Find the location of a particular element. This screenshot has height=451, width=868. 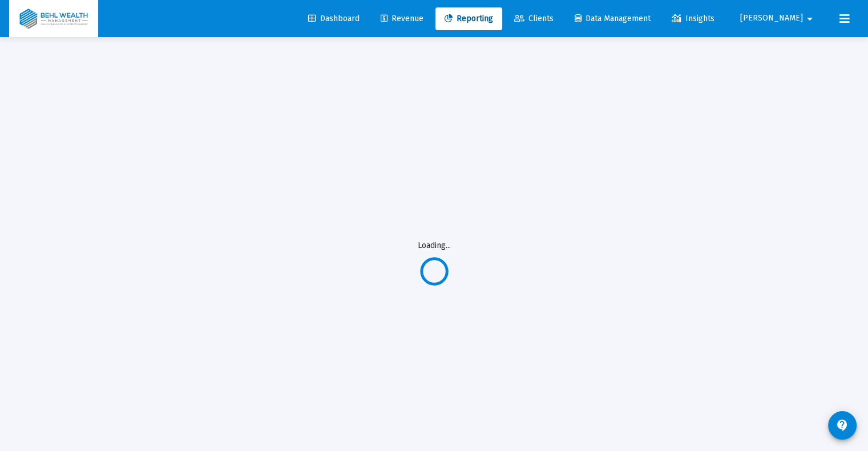

span: Reporting is located at coordinates (468, 18).